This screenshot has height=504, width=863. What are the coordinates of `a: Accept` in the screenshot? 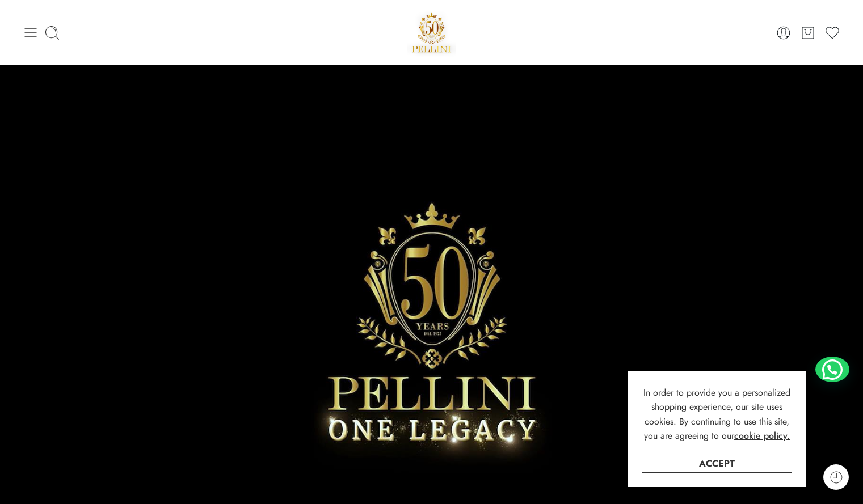 It's located at (716, 464).